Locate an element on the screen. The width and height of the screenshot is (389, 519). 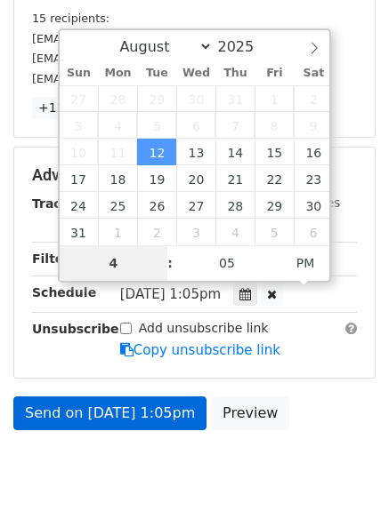
small: 15 recipients: is located at coordinates (70, 18).